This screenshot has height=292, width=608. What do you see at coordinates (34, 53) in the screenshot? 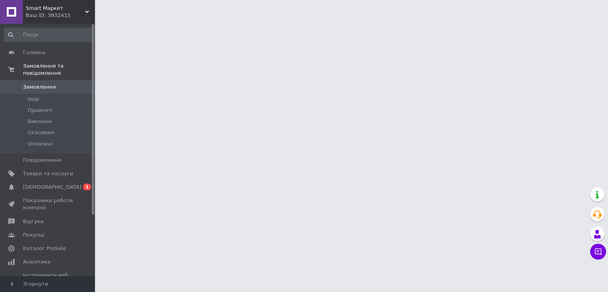
I see `span: Головна` at bounding box center [34, 53].